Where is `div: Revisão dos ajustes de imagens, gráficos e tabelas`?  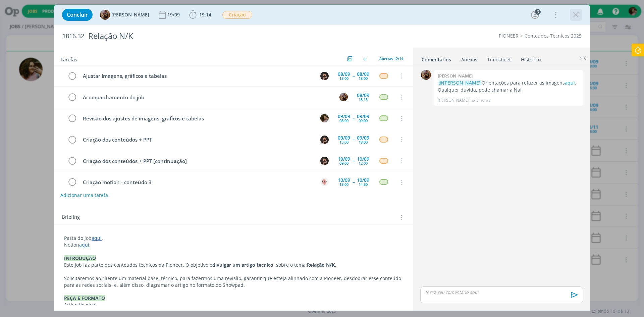 div: Revisão dos ajustes de imagens, gráficos e tabelas is located at coordinates (197, 118).